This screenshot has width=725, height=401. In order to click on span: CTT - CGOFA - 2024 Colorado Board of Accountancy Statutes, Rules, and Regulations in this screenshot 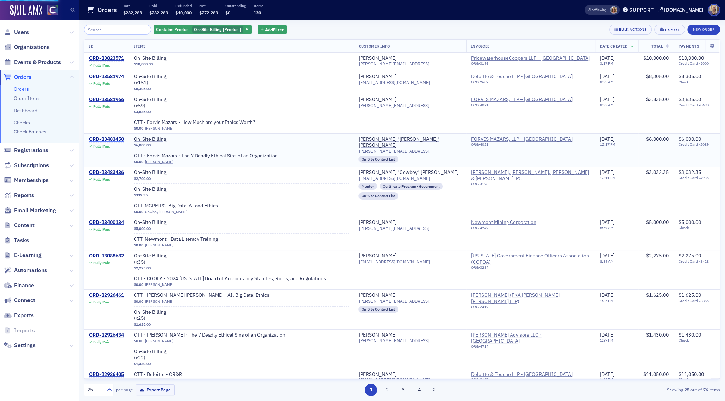, I will do `click(230, 279)`.